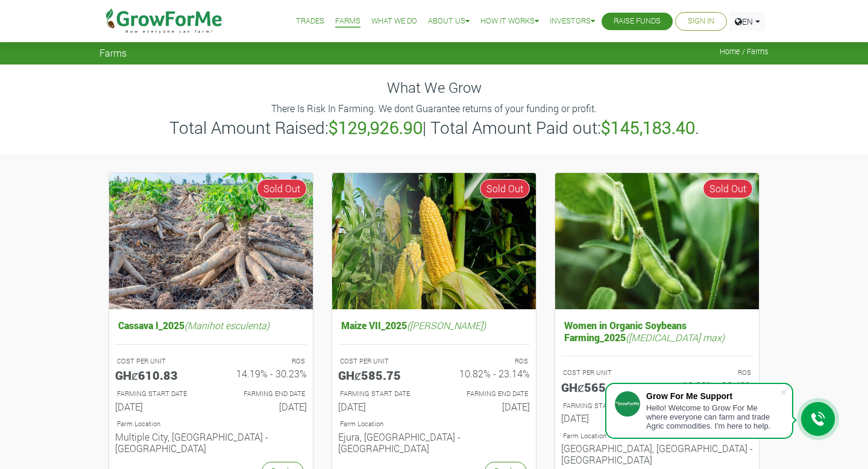 The height and width of the screenshot is (469, 868). I want to click on a: How it Works, so click(510, 21).